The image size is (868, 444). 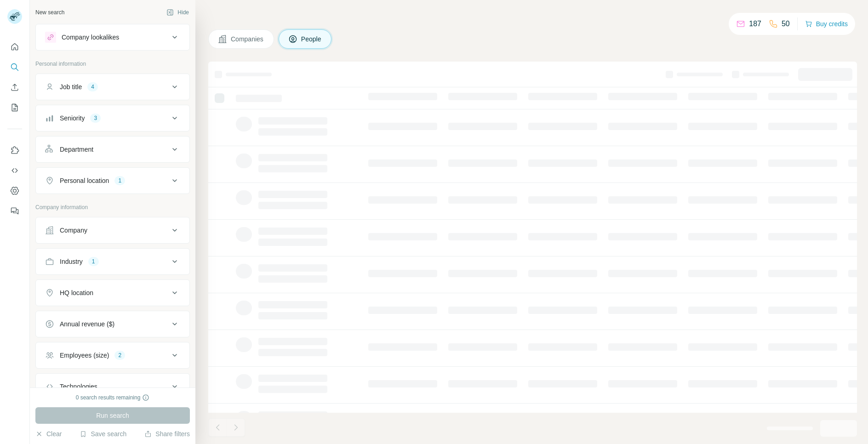 I want to click on button: Enrich CSV, so click(x=15, y=88).